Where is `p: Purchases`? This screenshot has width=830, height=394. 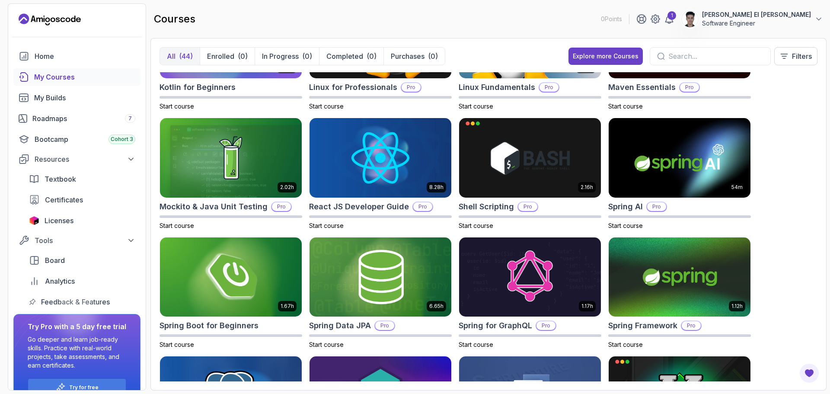
p: Purchases is located at coordinates (408, 56).